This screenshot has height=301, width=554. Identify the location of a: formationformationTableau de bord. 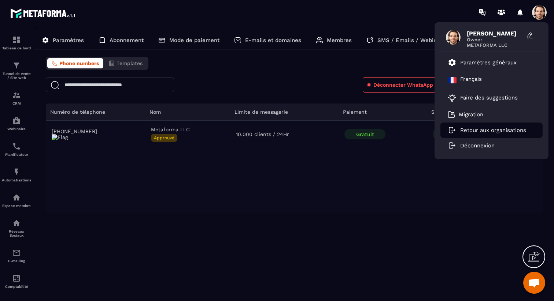
(16, 43).